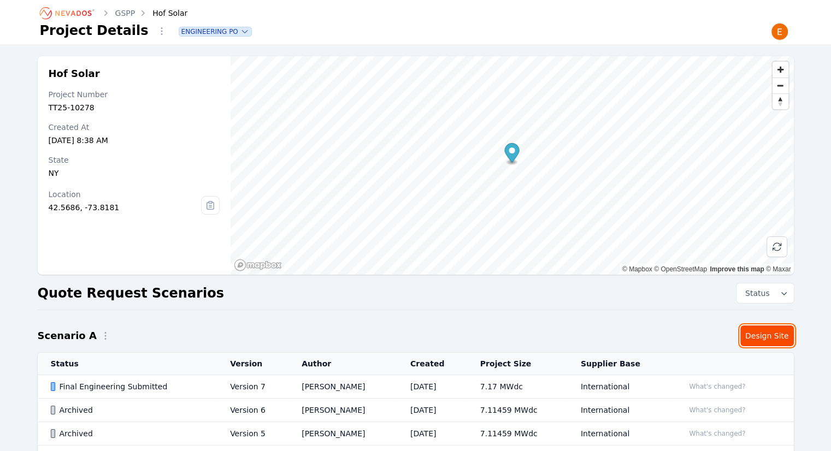 This screenshot has height=451, width=831. What do you see at coordinates (67, 336) in the screenshot?
I see `h2: Scenario A` at bounding box center [67, 336].